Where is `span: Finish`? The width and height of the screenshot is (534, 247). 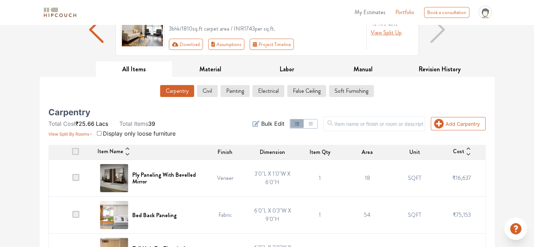
span: Finish is located at coordinates (225, 152).